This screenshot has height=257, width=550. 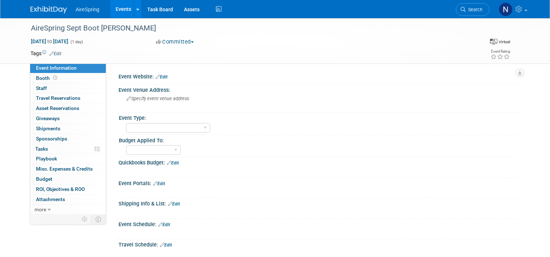 What do you see at coordinates (60, 189) in the screenshot?
I see `span: ROI, Objectives & ROO` at bounding box center [60, 189].